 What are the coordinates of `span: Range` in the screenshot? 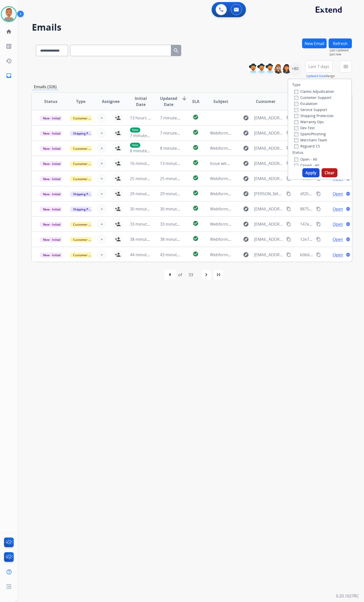 It's located at (320, 76).